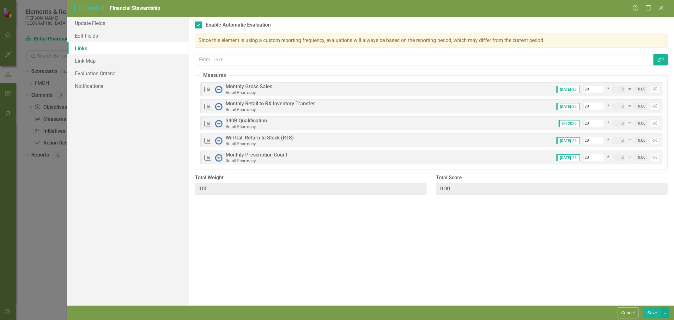  What do you see at coordinates (249, 87) in the screenshot?
I see `div: Monthly Gross Sales` at bounding box center [249, 87].